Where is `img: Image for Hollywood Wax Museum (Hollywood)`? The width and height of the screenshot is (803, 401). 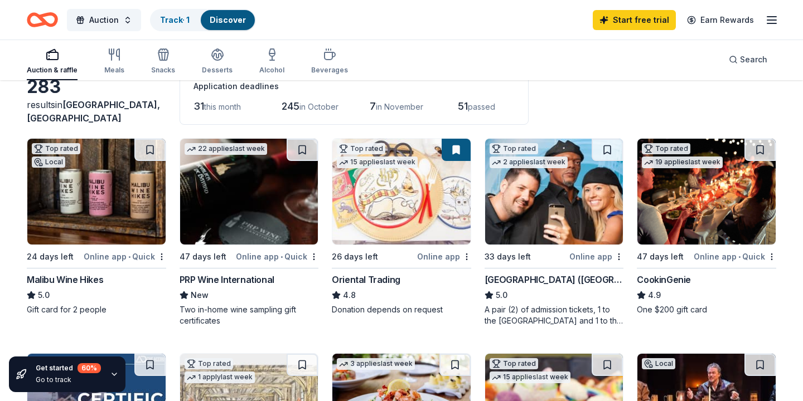
img: Image for Hollywood Wax Museum (Hollywood) is located at coordinates (554, 192).